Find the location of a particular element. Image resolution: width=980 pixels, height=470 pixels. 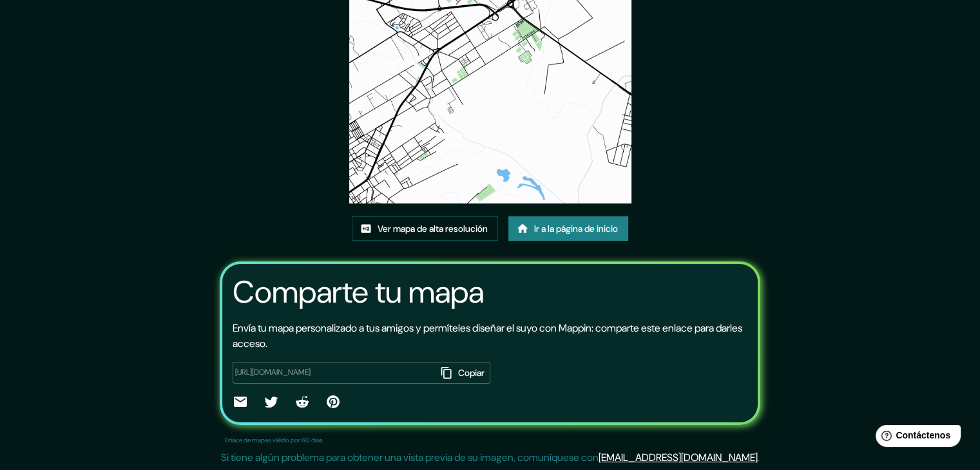

font: Ir a la página de inicio is located at coordinates (576, 229).